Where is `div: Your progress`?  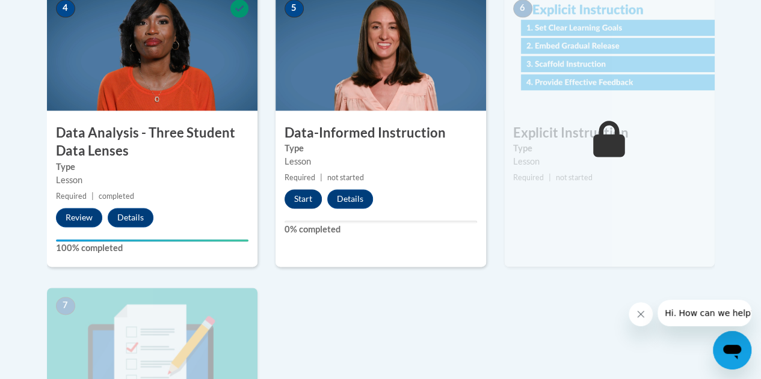 div: Your progress is located at coordinates (152, 240).